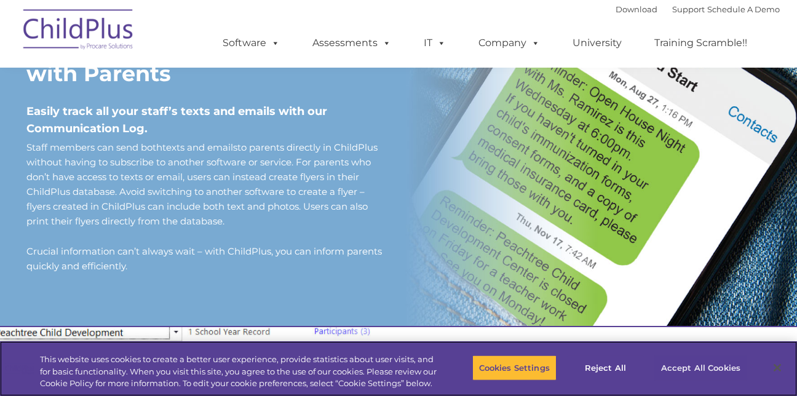 Image resolution: width=797 pixels, height=396 pixels. I want to click on span: Crucial information can’t always wait – with ChildPlus, you can inform parents quickly and effici..., so click(204, 258).